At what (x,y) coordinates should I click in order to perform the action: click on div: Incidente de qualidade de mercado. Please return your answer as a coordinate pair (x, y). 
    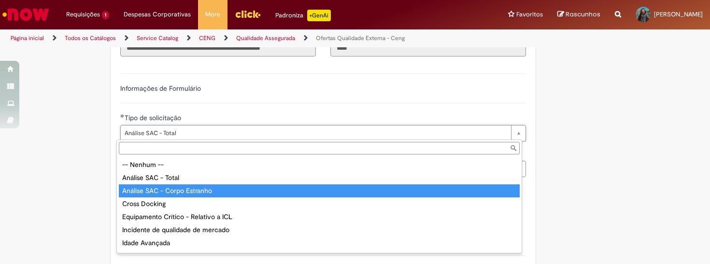
    Looking at the image, I should click on (319, 230).